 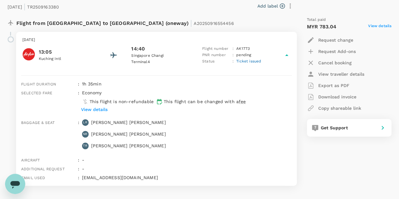 What do you see at coordinates (160, 56) in the screenshot?
I see `p: Singapore Changi` at bounding box center [160, 56].